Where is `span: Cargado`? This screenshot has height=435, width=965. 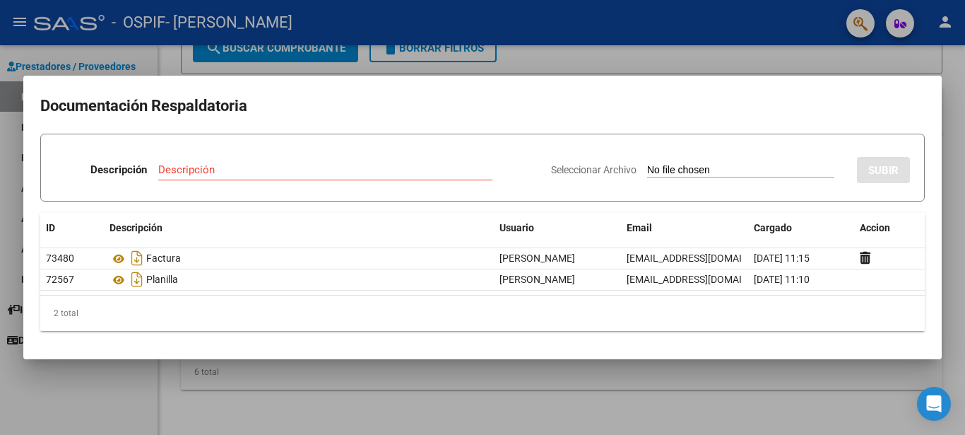 span: Cargado is located at coordinates (773, 228).